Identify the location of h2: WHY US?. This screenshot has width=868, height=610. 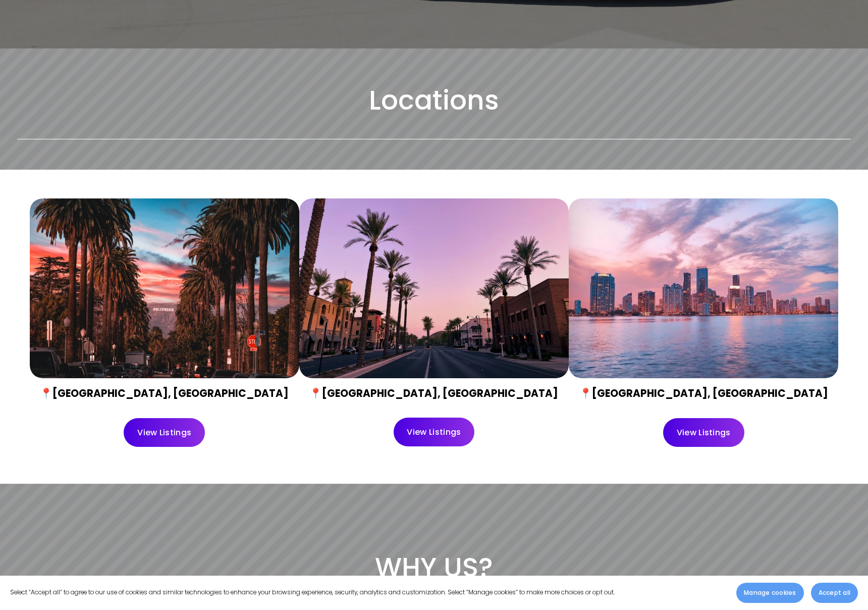
(433, 567).